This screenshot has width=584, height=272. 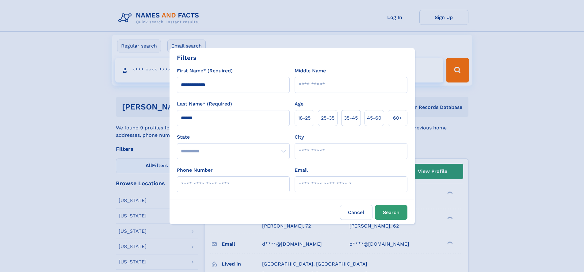 I want to click on span: 60+, so click(x=398, y=118).